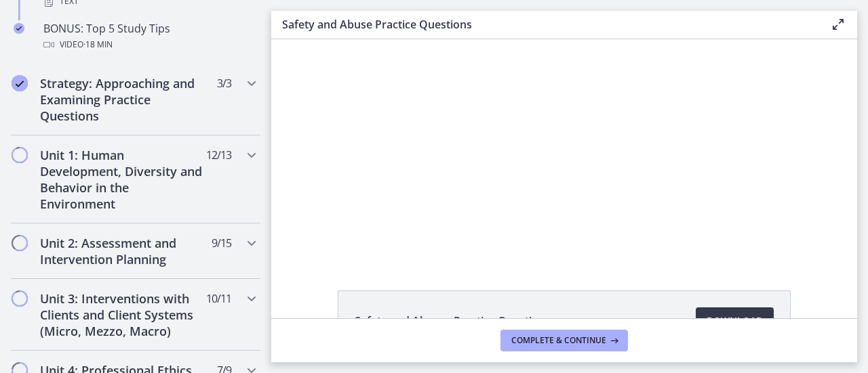 The width and height of the screenshot is (868, 373). What do you see at coordinates (221, 244) in the screenshot?
I see `span: 9 / 15` at bounding box center [221, 244].